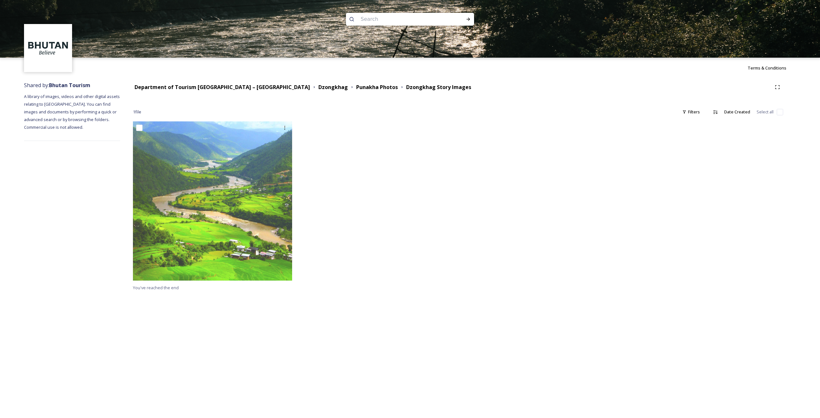  I want to click on span: You've reached the end, so click(156, 288).